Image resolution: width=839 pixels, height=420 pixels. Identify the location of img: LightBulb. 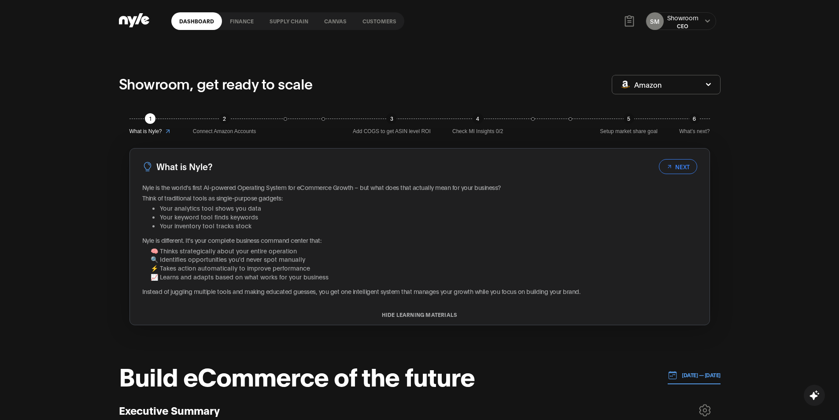
(148, 167).